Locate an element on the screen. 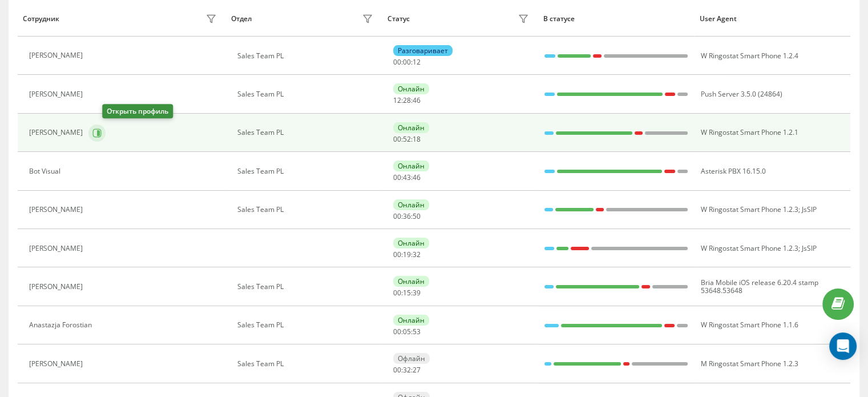 The width and height of the screenshot is (868, 397). div: User Agent is located at coordinates (772, 19).